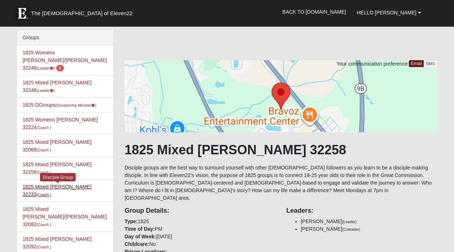  What do you see at coordinates (140, 237) in the screenshot?
I see `strong: Day of Week:` at bounding box center [140, 237].